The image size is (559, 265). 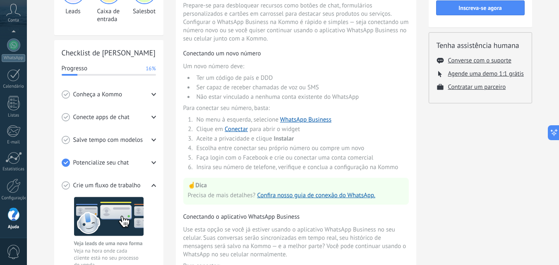 I want to click on li: Clique em para abrir o widget, so click(x=301, y=129).